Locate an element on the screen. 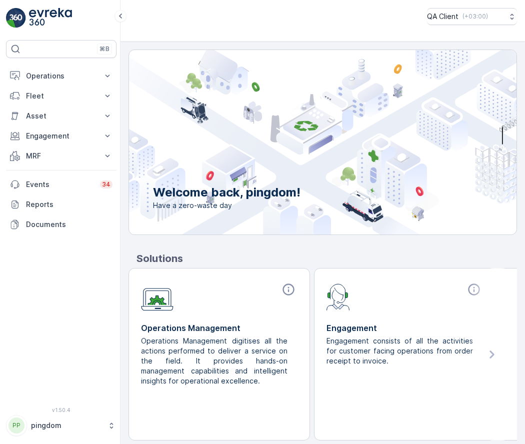 The height and width of the screenshot is (444, 525). span: Have a zero-waste day is located at coordinates (227, 206).